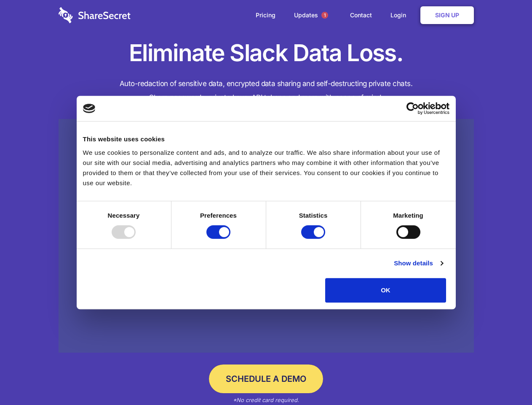  What do you see at coordinates (218, 215) in the screenshot?
I see `strong: Preferences` at bounding box center [218, 215].